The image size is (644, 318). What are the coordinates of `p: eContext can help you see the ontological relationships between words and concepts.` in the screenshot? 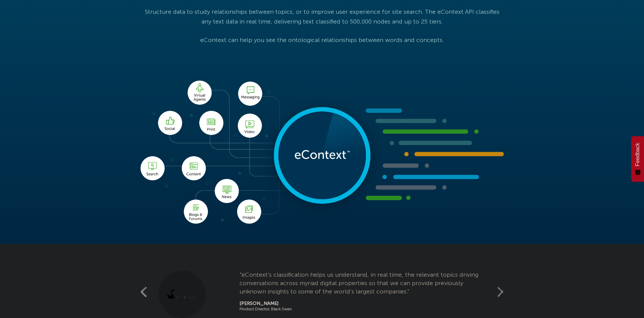 It's located at (322, 40).